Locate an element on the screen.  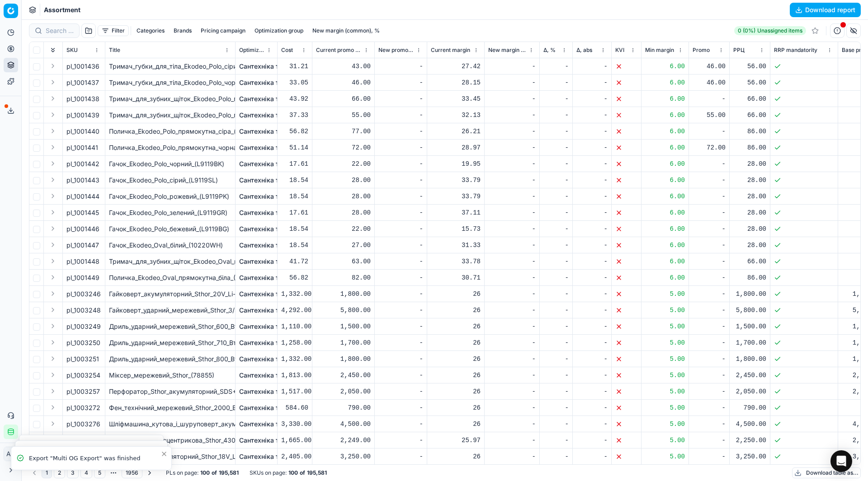
nav: breadcrumb is located at coordinates (62, 10).